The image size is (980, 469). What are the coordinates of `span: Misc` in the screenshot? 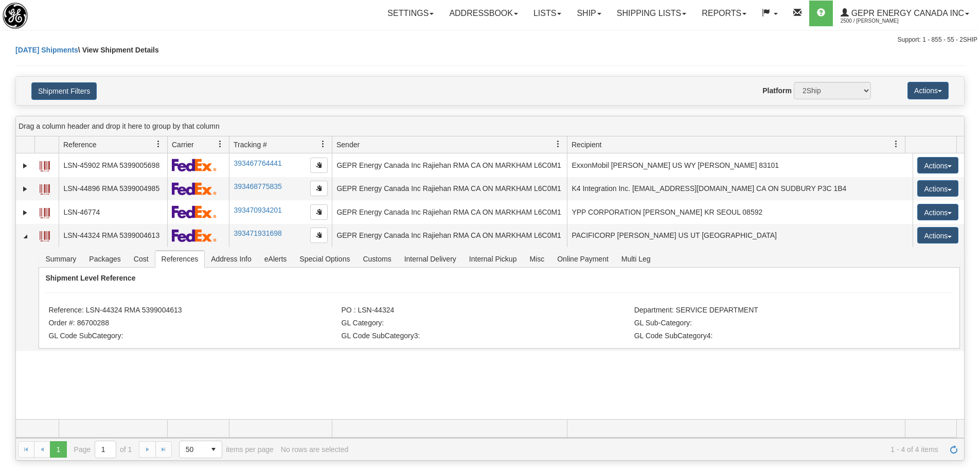 It's located at (537, 259).